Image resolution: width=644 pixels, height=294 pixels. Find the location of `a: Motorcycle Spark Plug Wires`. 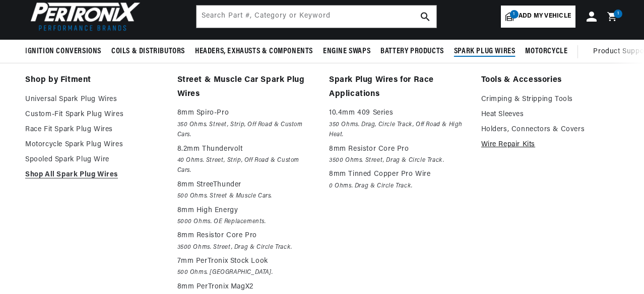

a: Motorcycle Spark Plug Wires is located at coordinates (94, 145).